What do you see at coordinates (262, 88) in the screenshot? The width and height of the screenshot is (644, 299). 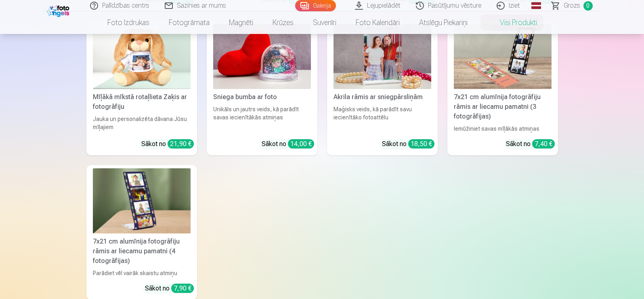 I see `a: Sniega bumba ar fotoSniega bumba ar fotoUnikāls un jautrs veids, kā parādīt savas iecienītākās at...` at bounding box center [262, 88].